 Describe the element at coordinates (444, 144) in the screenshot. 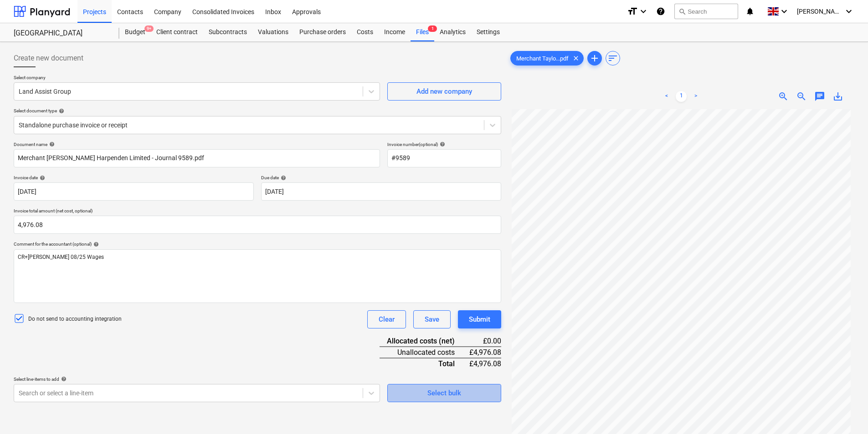

I see `div: Invoice number (optional)` at that location.